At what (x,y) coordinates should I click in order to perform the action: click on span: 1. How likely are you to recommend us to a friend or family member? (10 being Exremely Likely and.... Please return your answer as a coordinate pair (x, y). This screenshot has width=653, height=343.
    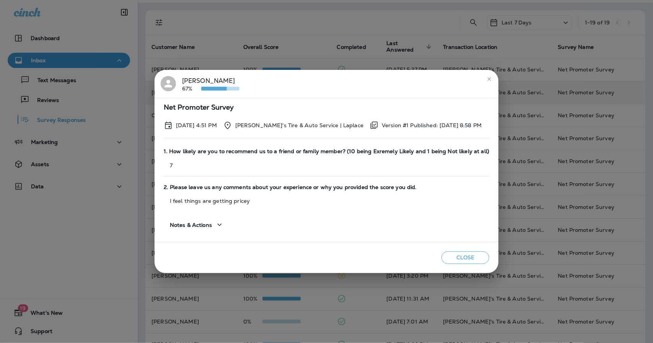
    Looking at the image, I should click on (326, 151).